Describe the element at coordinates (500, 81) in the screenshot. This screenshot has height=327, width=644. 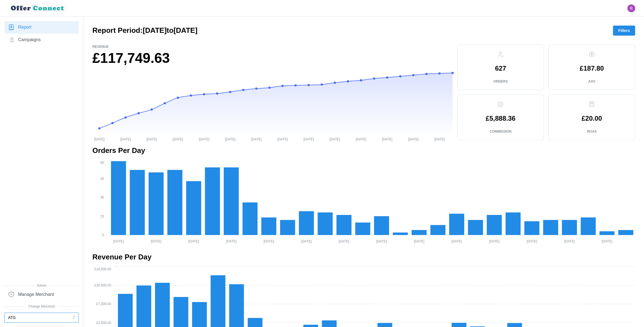
I see `p: Orders` at that location.